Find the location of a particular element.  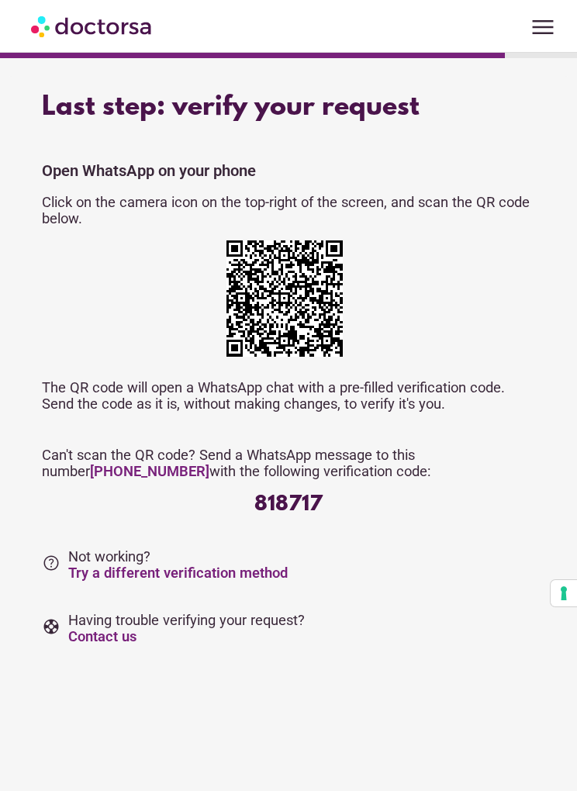

p: The QR code will open a WhatsApp chat with a pre-filled verification code. Send the code as it is... is located at coordinates (288, 396).